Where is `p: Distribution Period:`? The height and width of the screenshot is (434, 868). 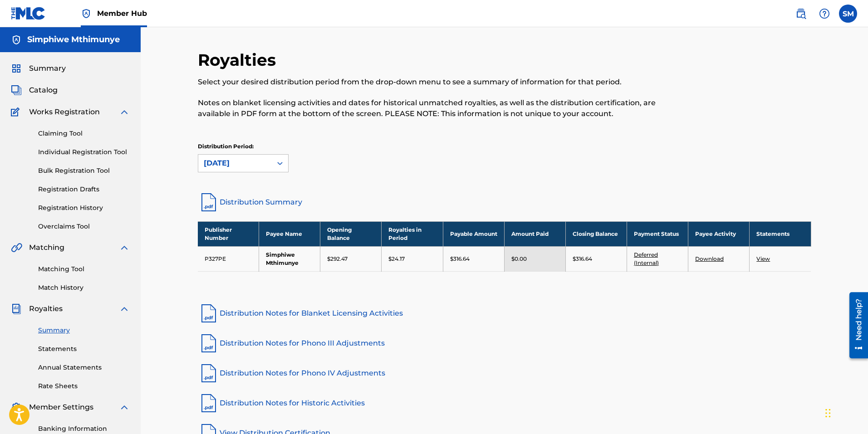
p: Distribution Period: is located at coordinates (243, 146).